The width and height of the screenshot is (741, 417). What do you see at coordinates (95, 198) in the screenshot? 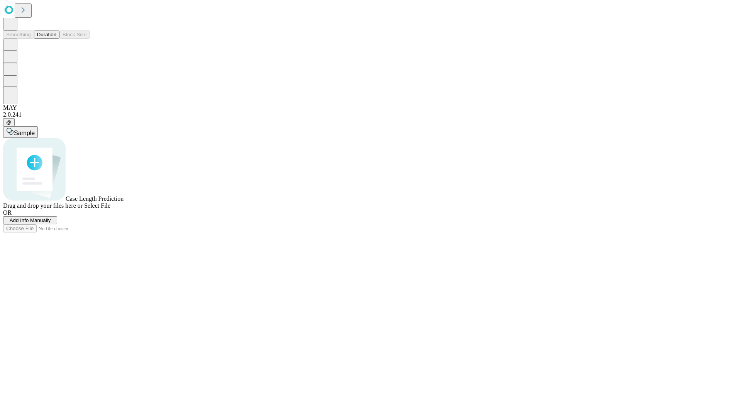
I see `span: Case Length Prediction` at bounding box center [95, 198].